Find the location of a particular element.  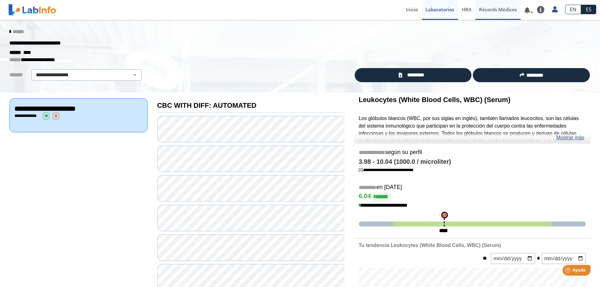

a: ES is located at coordinates (589, 9).